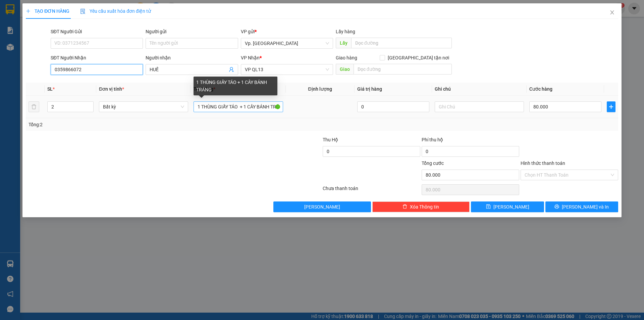 This screenshot has height=320, width=644. Describe the element at coordinates (421, 207) in the screenshot. I see `button: deleteXóa Thông tin` at that location.